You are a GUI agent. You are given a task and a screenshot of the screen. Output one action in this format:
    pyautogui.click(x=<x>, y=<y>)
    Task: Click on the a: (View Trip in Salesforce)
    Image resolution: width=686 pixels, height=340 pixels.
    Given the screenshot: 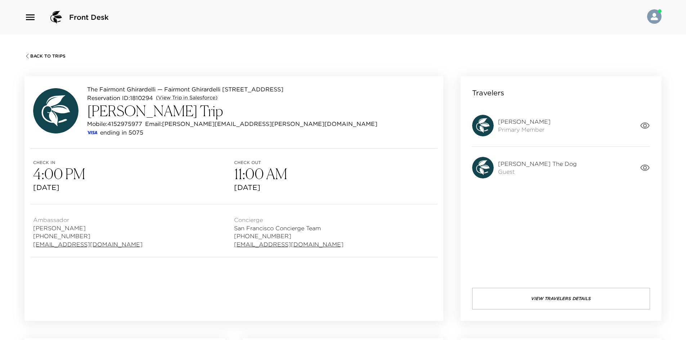 What is the action you would take?
    pyautogui.click(x=187, y=98)
    